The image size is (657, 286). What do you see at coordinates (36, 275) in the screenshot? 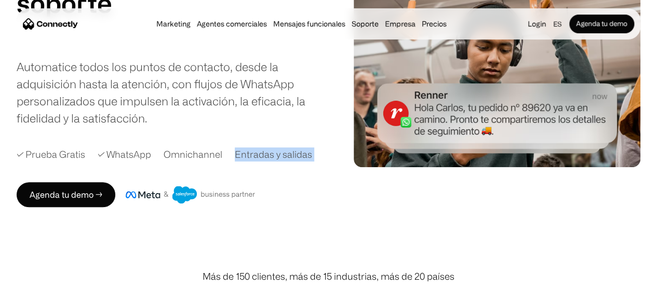
I see `aside: Language selected: Español` at bounding box center [36, 275].